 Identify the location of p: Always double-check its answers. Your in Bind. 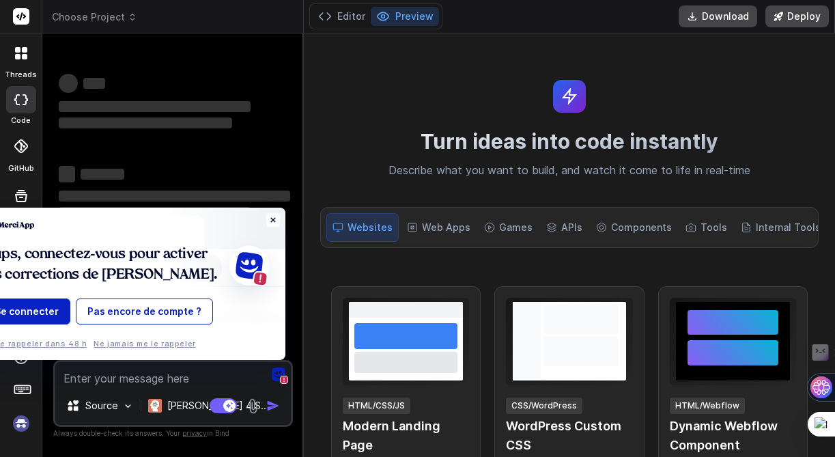
(173, 433).